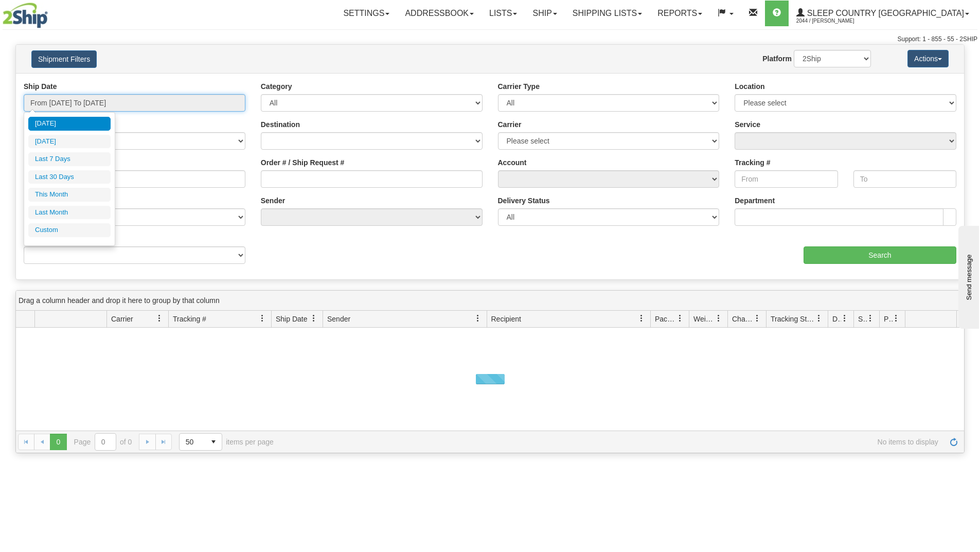 This screenshot has width=980, height=552. Describe the element at coordinates (478, 318) in the screenshot. I see `a: Sender filter column settings` at that location.